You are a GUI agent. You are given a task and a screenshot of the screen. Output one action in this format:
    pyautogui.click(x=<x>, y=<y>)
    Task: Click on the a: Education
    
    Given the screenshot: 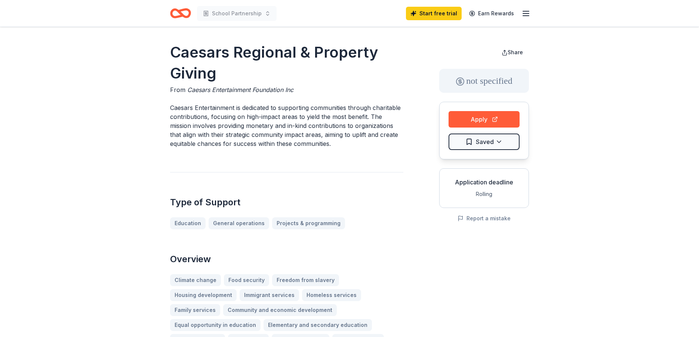 What is the action you would take?
    pyautogui.click(x=188, y=223)
    